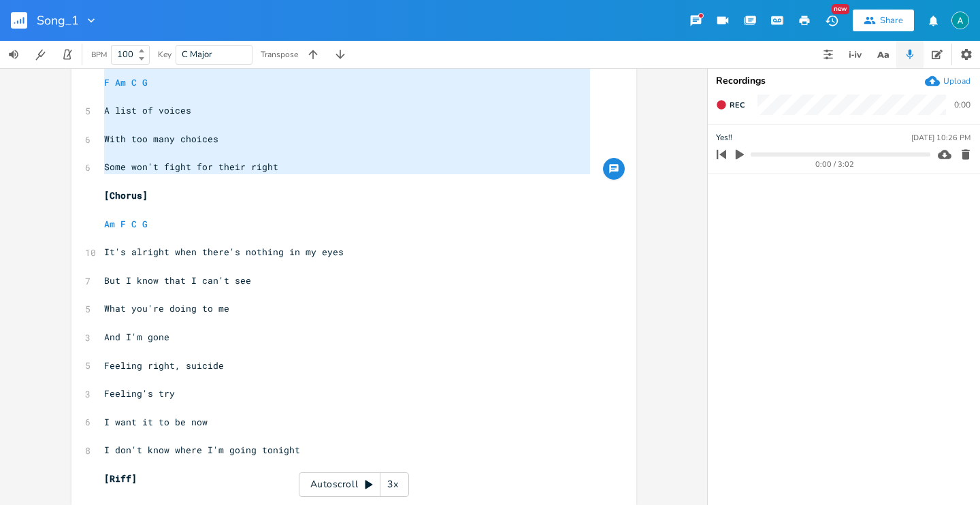 The height and width of the screenshot is (505, 980). I want to click on div: Share, so click(891, 20).